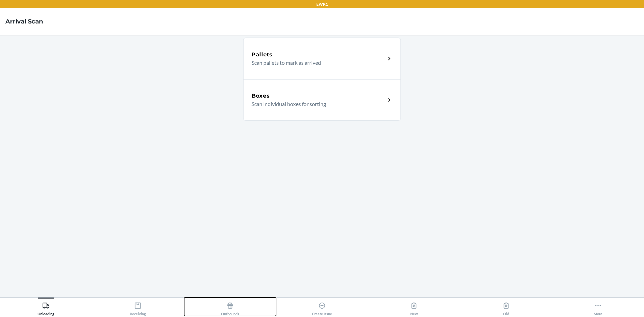  What do you see at coordinates (322, 307) in the screenshot?
I see `button: Create Issue` at bounding box center [322, 307].